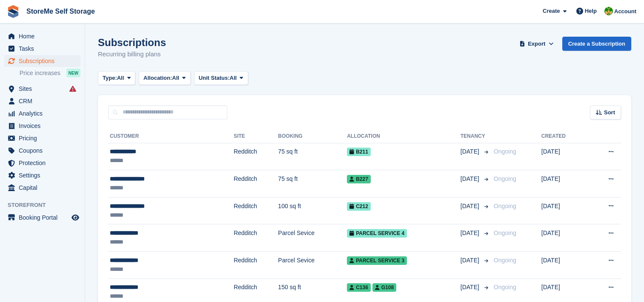  Describe the element at coordinates (157, 78) in the screenshot. I see `span: Allocation:` at that location.